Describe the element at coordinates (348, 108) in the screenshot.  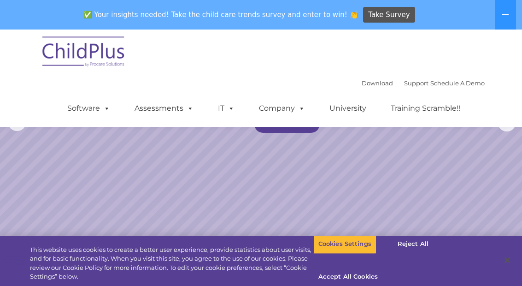
I see `a: University` at that location.